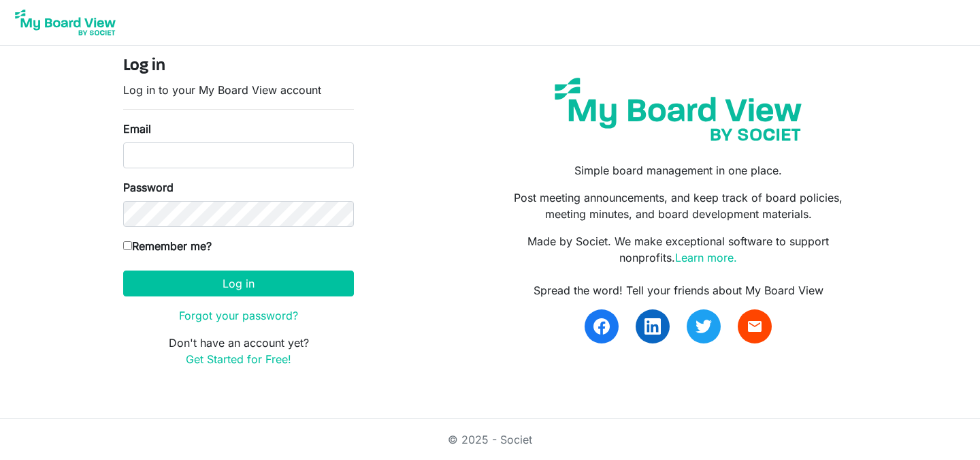 This screenshot has width=980, height=460. Describe the element at coordinates (137, 129) in the screenshot. I see `label: Email` at that location.